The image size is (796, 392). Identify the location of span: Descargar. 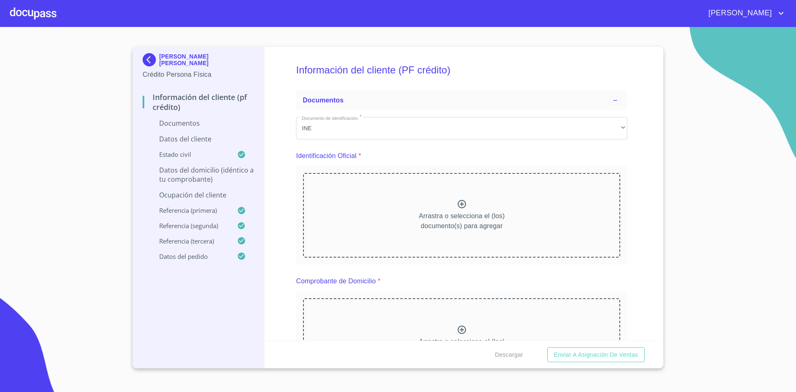
(509, 355).